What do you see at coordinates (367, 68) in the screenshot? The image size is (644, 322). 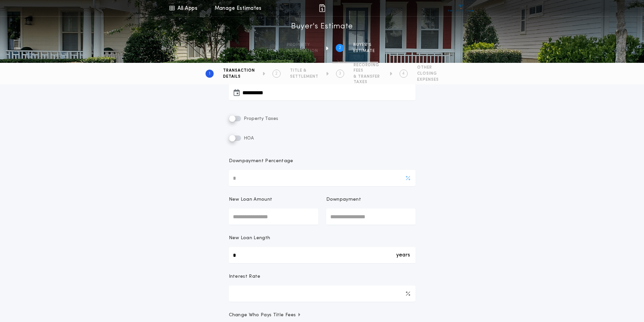 I see `span: RECORDING FEES` at bounding box center [367, 68].